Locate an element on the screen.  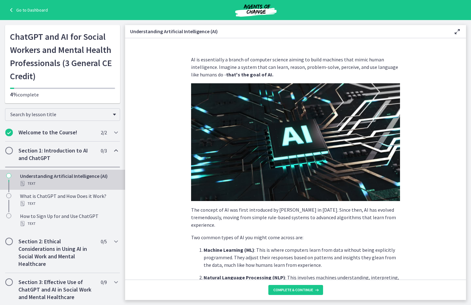
strong: Machine Learning (ML) is located at coordinates (229, 250).